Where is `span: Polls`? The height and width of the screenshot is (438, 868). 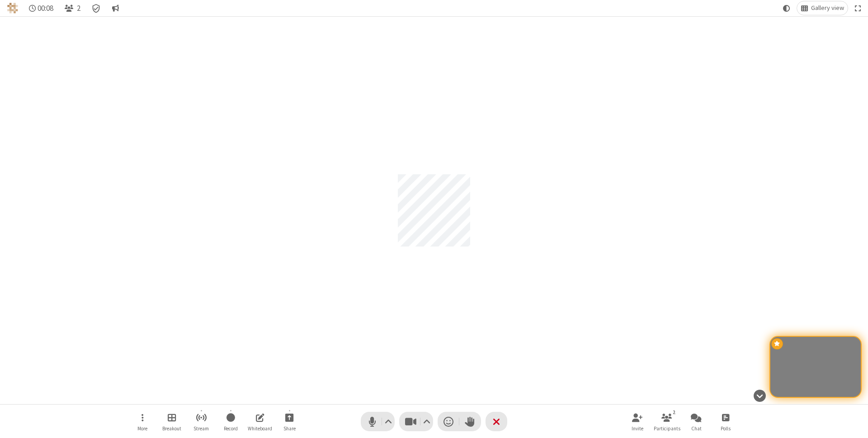
span: Polls is located at coordinates (725, 429).